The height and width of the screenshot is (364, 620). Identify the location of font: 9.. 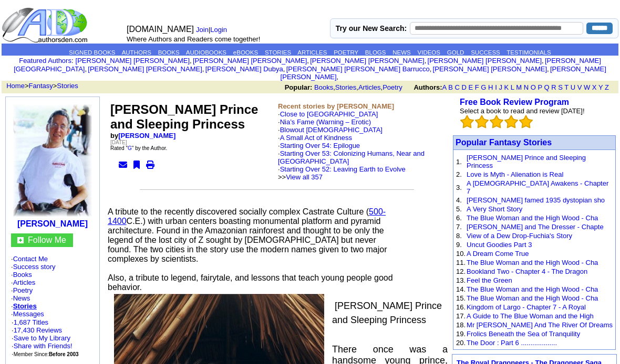
(459, 245).